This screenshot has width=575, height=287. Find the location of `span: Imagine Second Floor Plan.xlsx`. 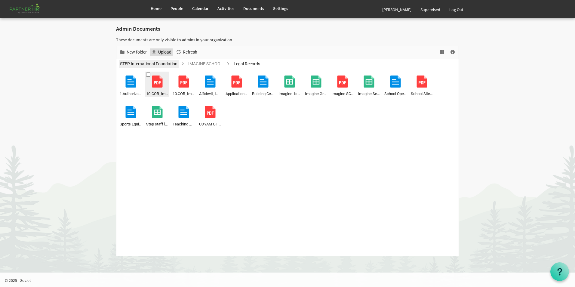

span: Imagine Second Floor Plan.xlsx is located at coordinates (369, 94).